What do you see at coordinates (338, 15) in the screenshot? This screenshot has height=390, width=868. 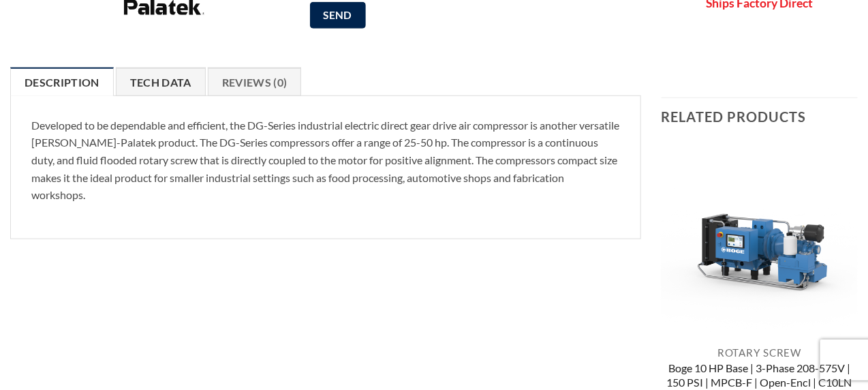 I see `input: Send` at bounding box center [338, 15].